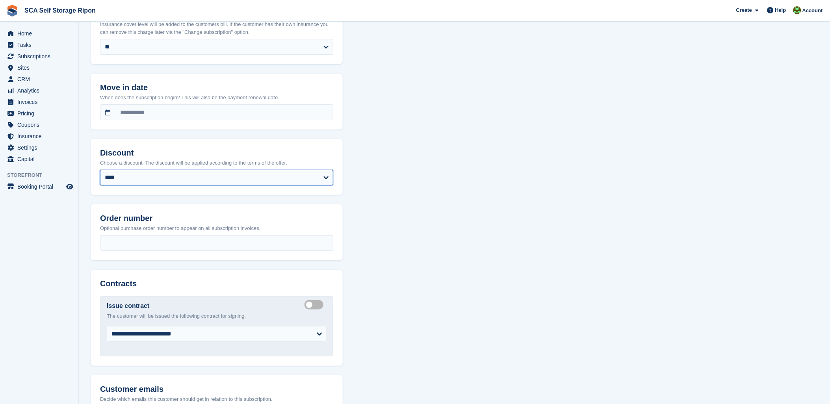 This screenshot has width=830, height=404. What do you see at coordinates (70, 187) in the screenshot?
I see `a: Preview store` at bounding box center [70, 187].